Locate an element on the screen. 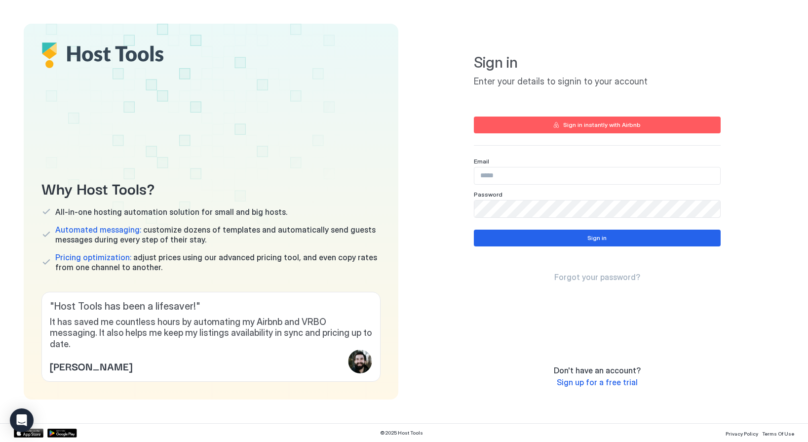 This screenshot has height=442, width=808. span: Sign in is located at coordinates (597, 63).